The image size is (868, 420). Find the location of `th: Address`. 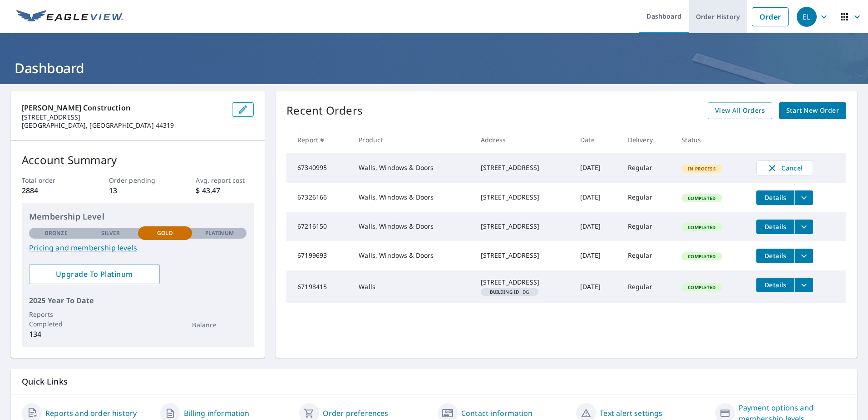

th: Address is located at coordinates (523, 140).